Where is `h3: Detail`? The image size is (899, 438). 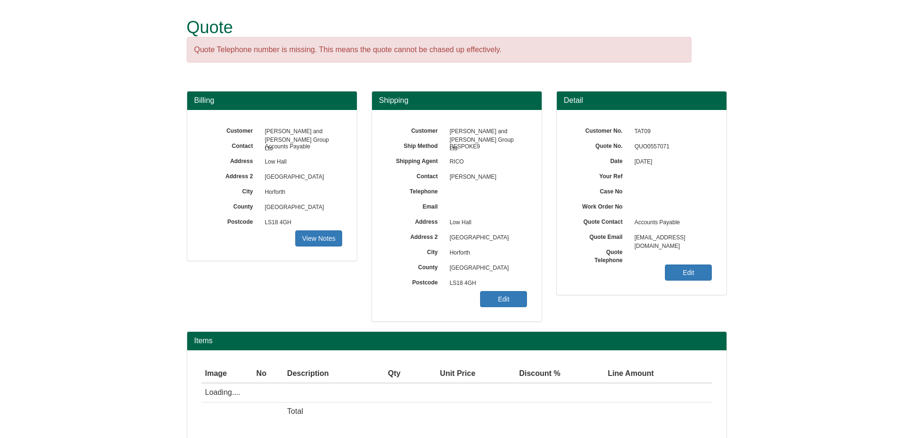
h3: Detail is located at coordinates (641, 100).